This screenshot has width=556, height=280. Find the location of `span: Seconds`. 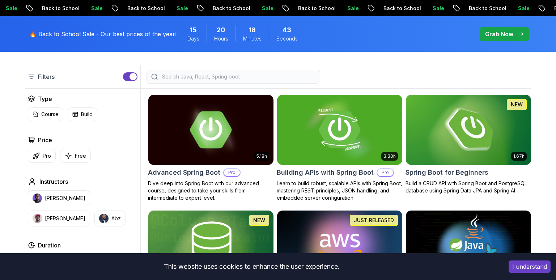

span: Seconds is located at coordinates (287, 39).